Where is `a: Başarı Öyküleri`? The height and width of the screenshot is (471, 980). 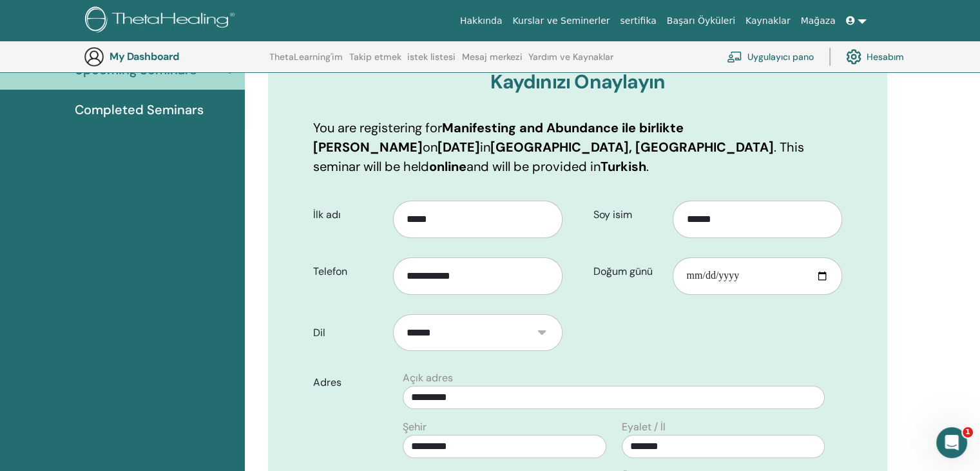
a: Başarı Öyküleri is located at coordinates (701, 21).